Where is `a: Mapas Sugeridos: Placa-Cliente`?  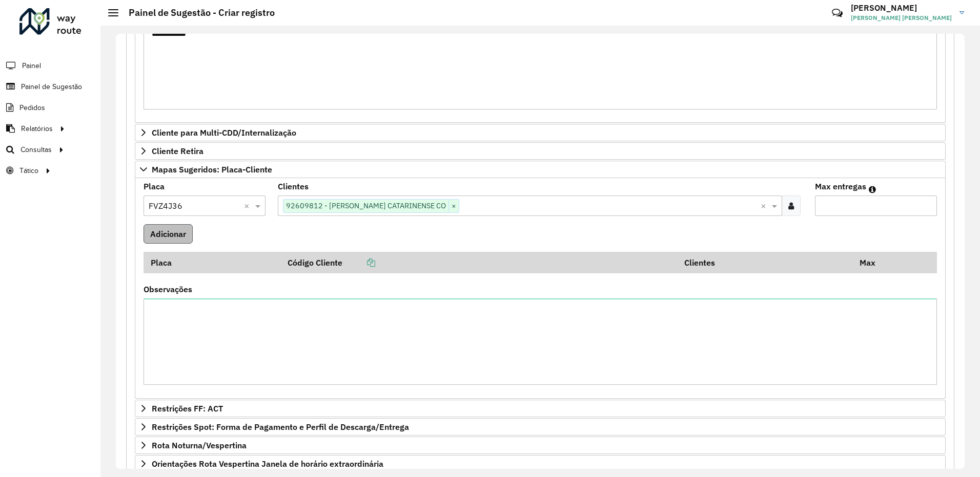 a: Mapas Sugeridos: Placa-Cliente is located at coordinates (540, 169).